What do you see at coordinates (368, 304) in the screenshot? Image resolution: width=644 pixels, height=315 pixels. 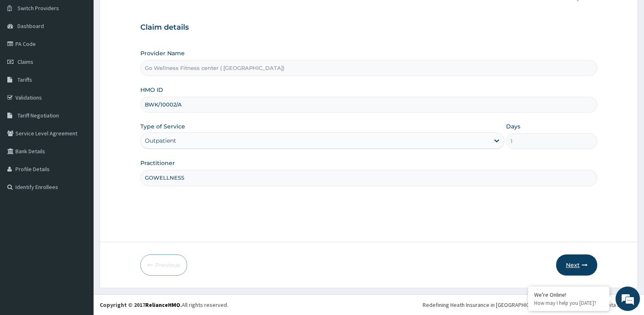 I see `footer: All rights reserved.` at bounding box center [368, 304].